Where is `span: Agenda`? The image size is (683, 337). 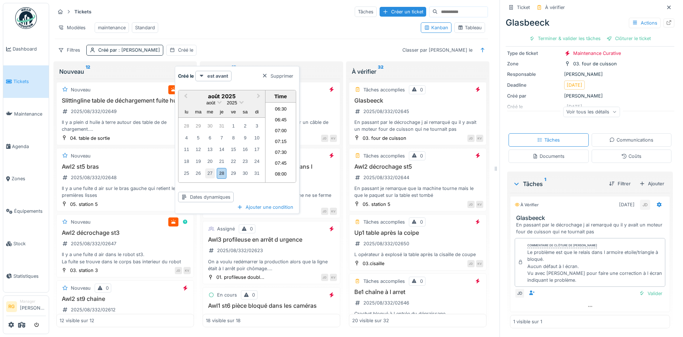 span: Agenda is located at coordinates (29, 146).